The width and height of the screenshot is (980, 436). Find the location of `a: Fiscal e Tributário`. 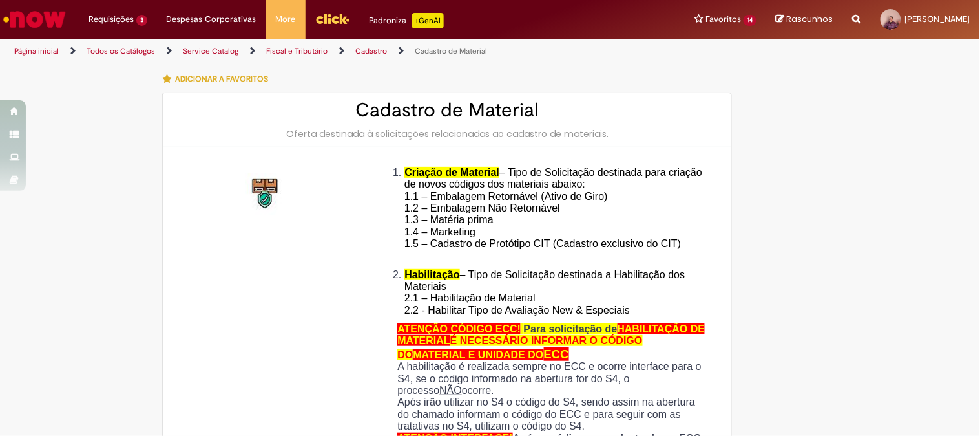

a: Fiscal e Tributário is located at coordinates (297, 51).